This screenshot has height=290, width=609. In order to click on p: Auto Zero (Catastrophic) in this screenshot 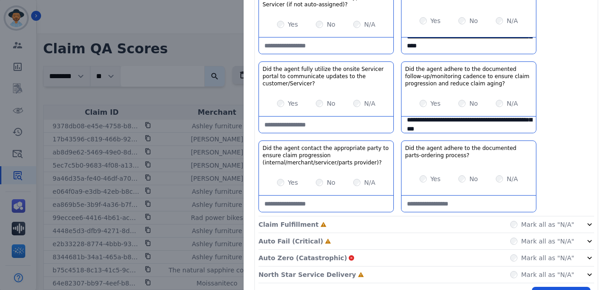, I will do `click(303, 258)`.